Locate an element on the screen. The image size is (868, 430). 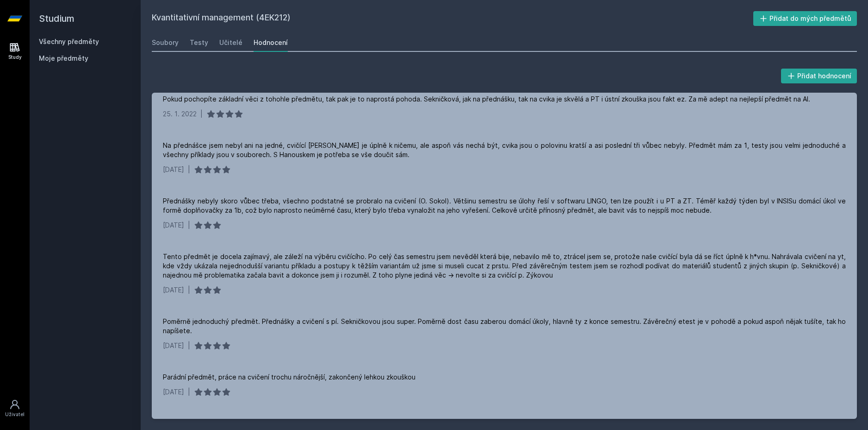
div: Parádní předmět, práce na cvičení trochu náročnější, zakončený lehkou zkouškou is located at coordinates (289, 377).